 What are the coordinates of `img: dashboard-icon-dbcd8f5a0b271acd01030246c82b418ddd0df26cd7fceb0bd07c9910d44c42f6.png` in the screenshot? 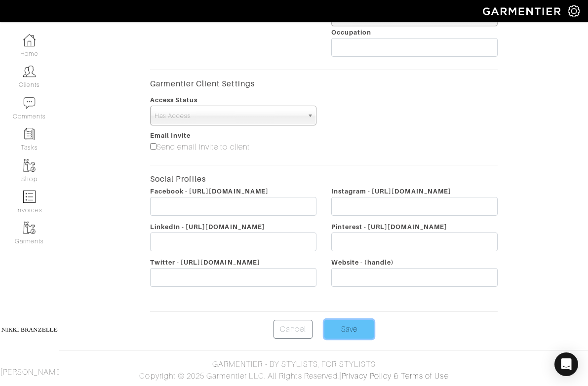 It's located at (29, 40).